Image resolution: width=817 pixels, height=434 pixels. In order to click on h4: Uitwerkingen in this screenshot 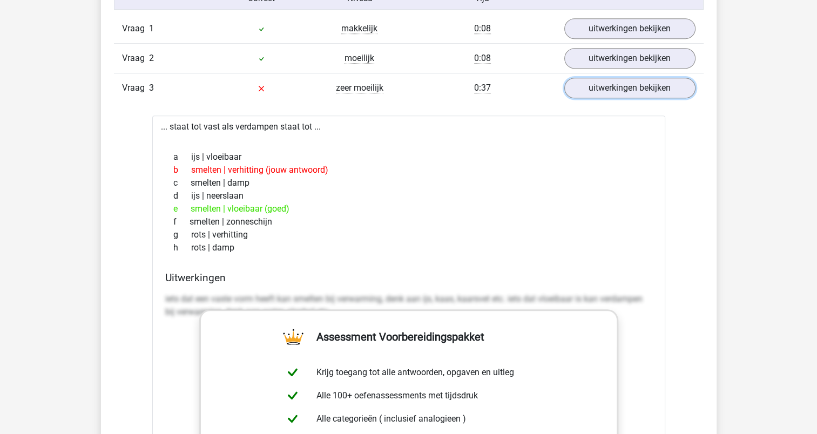, I will do `click(409, 278)`.